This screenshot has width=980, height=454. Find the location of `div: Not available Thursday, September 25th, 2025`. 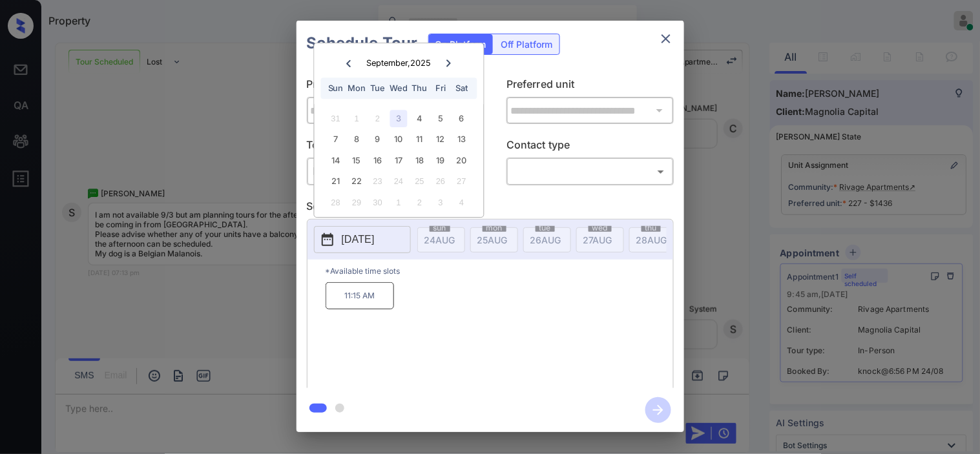

div: Not available Thursday, September 25th, 2025 is located at coordinates (419, 181).